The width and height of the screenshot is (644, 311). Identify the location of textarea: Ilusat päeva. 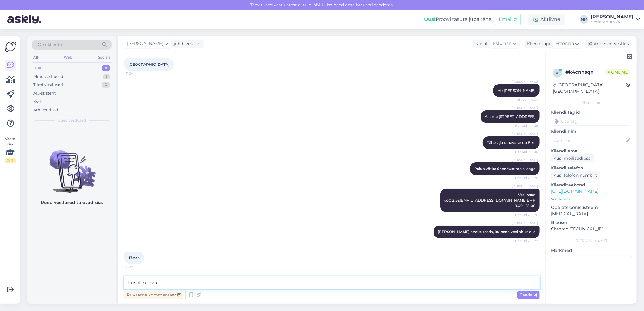
(332, 283).